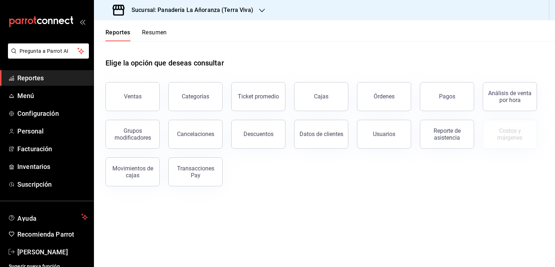 The width and height of the screenshot is (555, 267). I want to click on div: Grupos modificadores, so click(133, 134).